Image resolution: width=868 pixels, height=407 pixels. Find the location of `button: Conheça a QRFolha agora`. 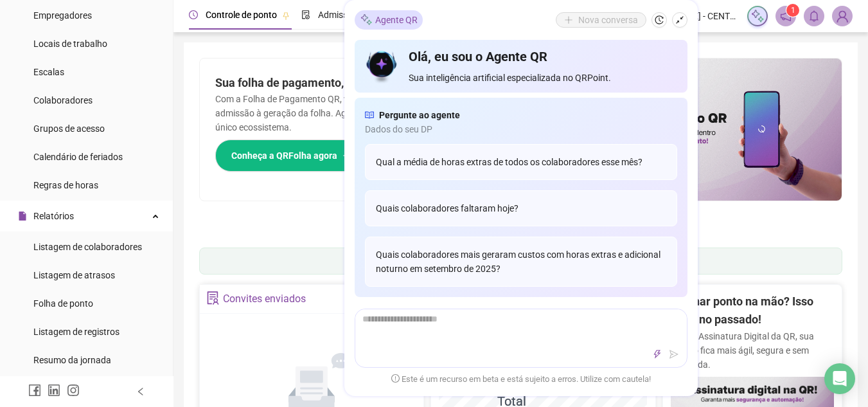

button: Conheça a QRFolha agora is located at coordinates (291, 155).